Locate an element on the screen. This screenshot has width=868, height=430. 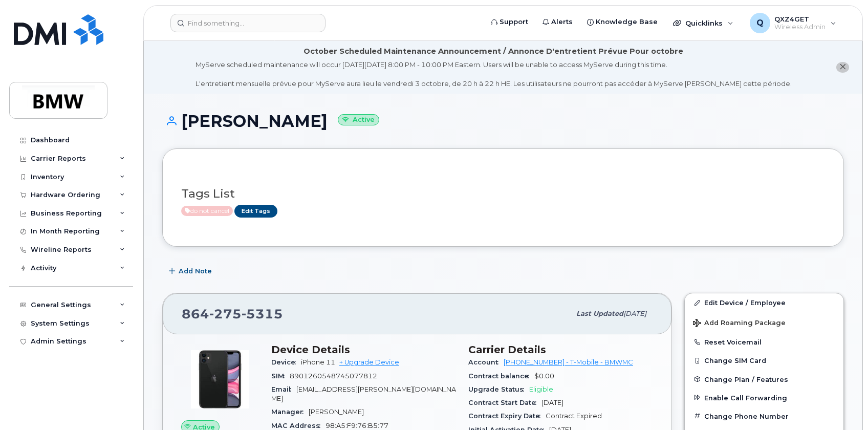
span: Enable Call Forwarding is located at coordinates (746, 397).